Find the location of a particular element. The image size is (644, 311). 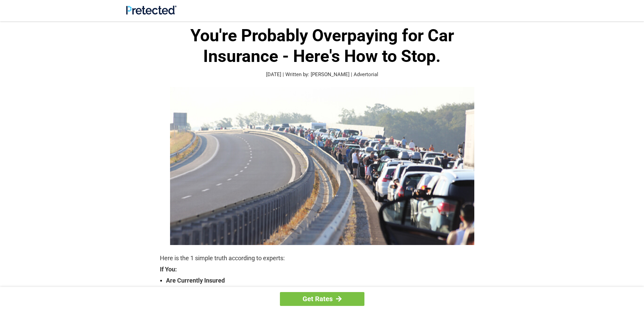

p: Here is the 1 simple truth according to experts: is located at coordinates (322, 258).